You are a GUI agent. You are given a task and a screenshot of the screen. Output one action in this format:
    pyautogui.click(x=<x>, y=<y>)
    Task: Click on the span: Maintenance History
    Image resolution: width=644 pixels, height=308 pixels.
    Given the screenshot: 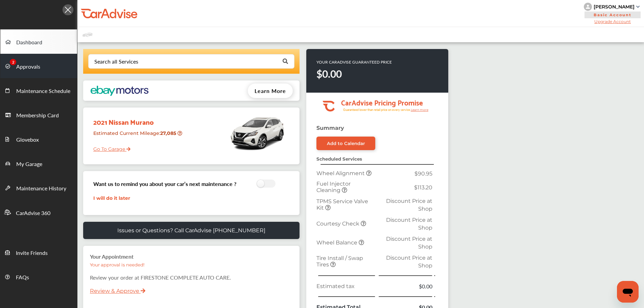 What is the action you would take?
    pyautogui.click(x=41, y=189)
    